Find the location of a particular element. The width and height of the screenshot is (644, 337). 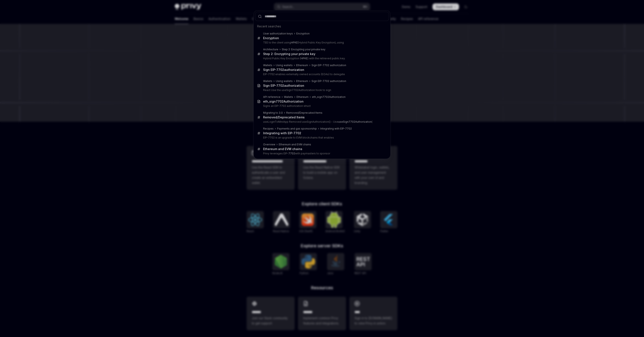

div: Architecture is located at coordinates (271, 49).